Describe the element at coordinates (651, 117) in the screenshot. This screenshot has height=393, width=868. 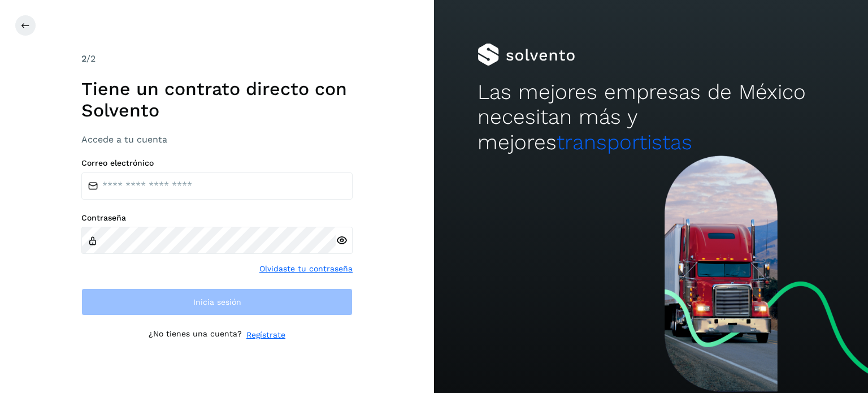
I see `h2: Las mejores empresas de México necesitan más y mejores` at that location.